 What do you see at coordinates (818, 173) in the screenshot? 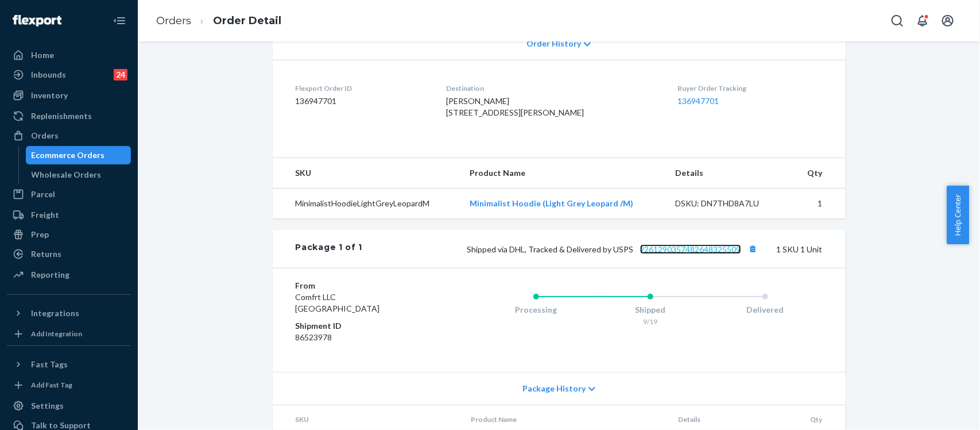
I see `th: Qty` at bounding box center [818, 173].